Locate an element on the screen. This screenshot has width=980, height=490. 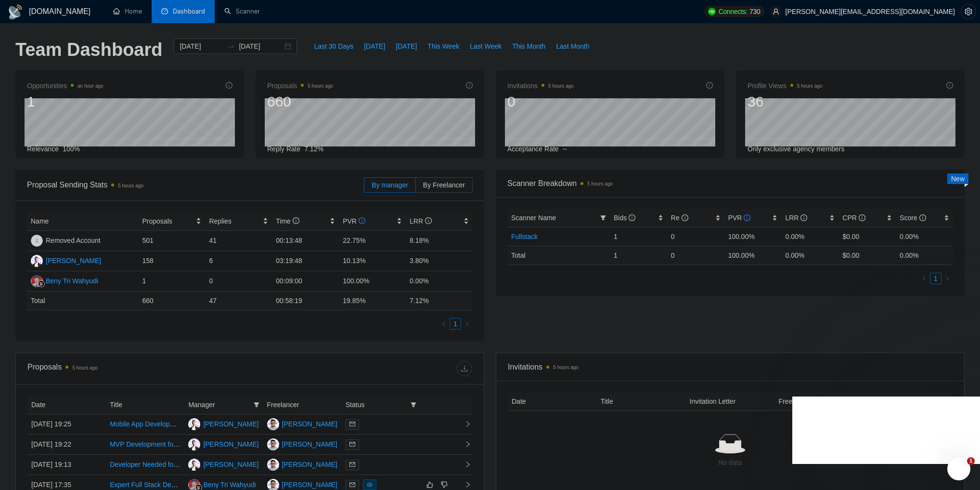
span: Bids is located at coordinates (624, 217).